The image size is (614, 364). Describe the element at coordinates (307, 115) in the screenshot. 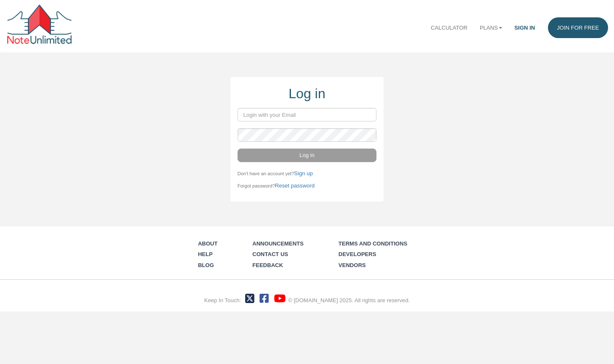

I see `input: Login with your Email` at that location.